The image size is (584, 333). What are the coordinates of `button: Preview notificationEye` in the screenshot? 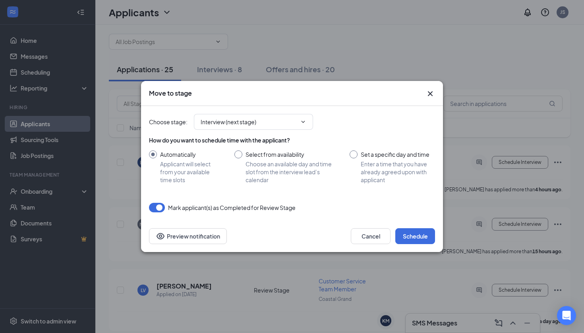 It's located at (188, 236).